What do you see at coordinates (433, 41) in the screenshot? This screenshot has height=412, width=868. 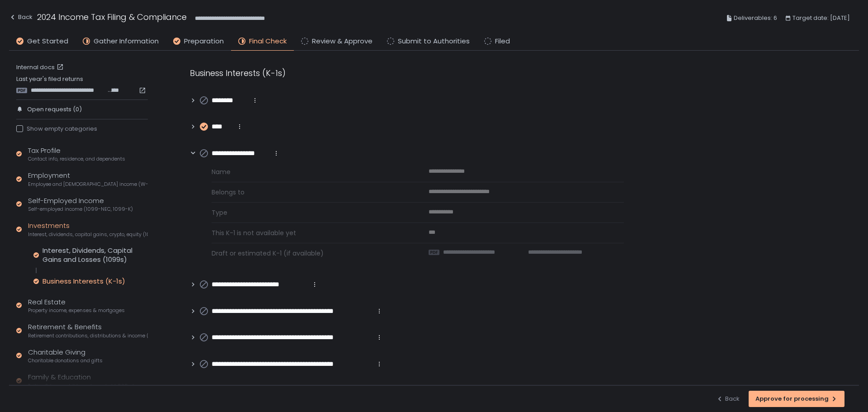 I see `span: Submit to Authorities` at bounding box center [433, 41].